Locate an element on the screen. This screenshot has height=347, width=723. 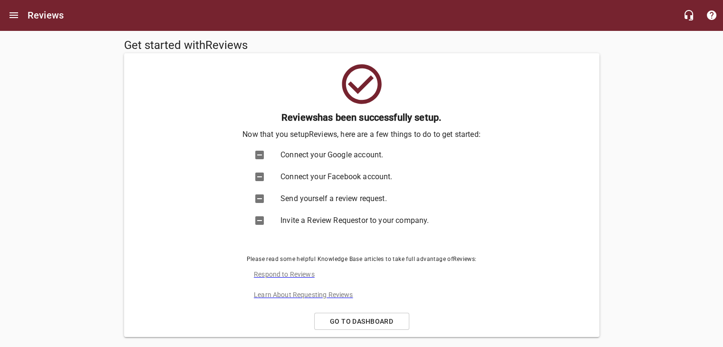
button: Open drawer is located at coordinates (14, 15).